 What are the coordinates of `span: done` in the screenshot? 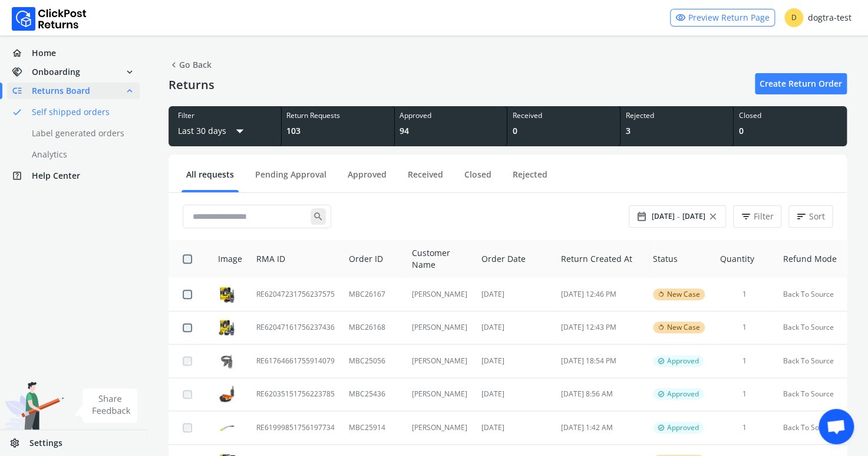 It's located at (17, 112).